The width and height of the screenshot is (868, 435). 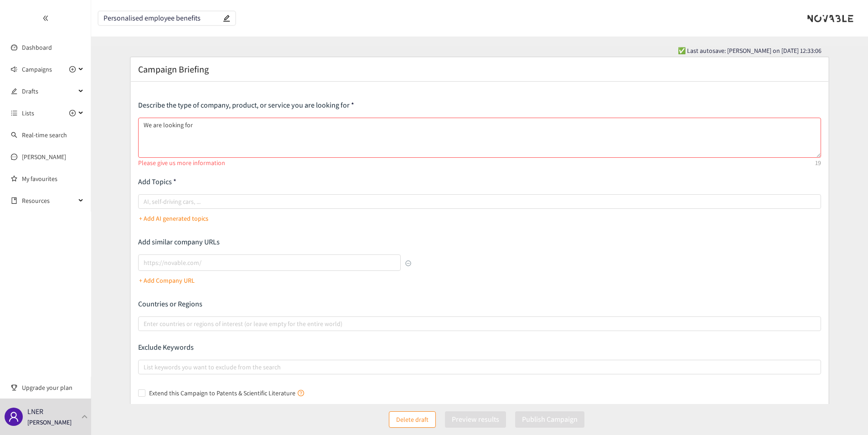 I want to click on button: + Add Company URL, so click(x=167, y=281).